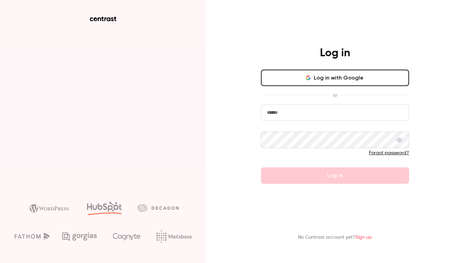 Image resolution: width=454 pixels, height=263 pixels. What do you see at coordinates (335, 95) in the screenshot?
I see `span: or` at bounding box center [335, 95].